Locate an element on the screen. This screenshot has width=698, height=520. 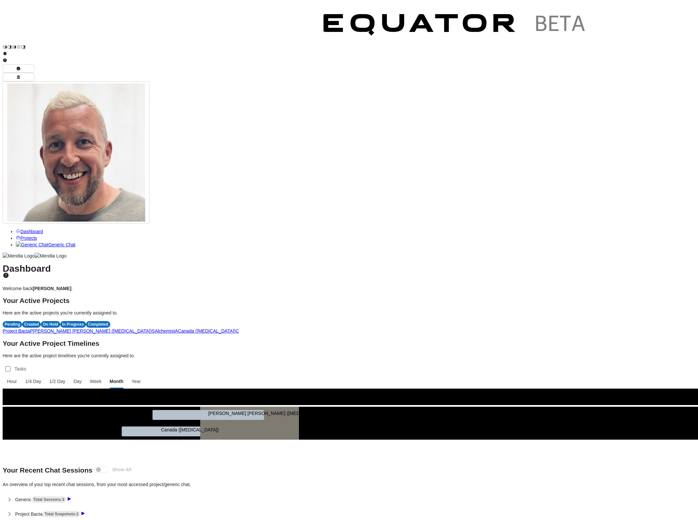
text: October is located at coordinates (456, 400).